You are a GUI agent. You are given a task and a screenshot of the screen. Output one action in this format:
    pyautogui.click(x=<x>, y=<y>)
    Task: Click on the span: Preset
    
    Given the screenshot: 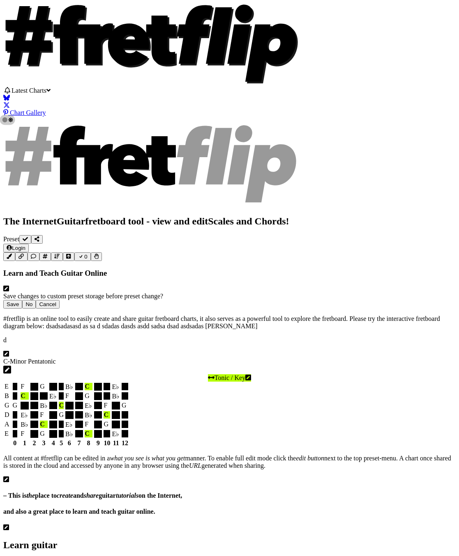 What is the action you would take?
    pyautogui.click(x=11, y=239)
    